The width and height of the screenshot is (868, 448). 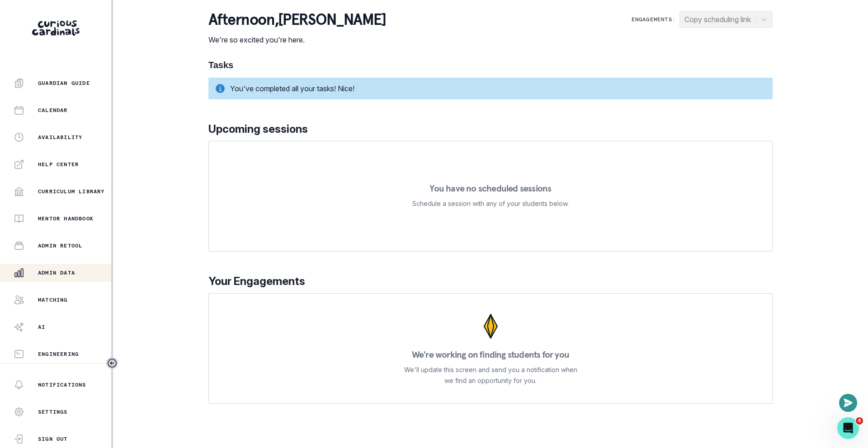 What do you see at coordinates (42, 327) in the screenshot?
I see `p: AI` at bounding box center [42, 327].